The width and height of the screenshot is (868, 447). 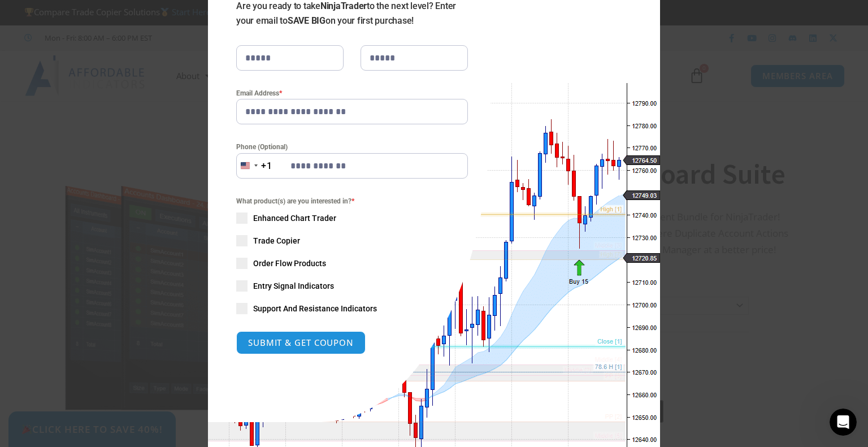 I want to click on span: Support And Resistance Indicators, so click(x=315, y=308).